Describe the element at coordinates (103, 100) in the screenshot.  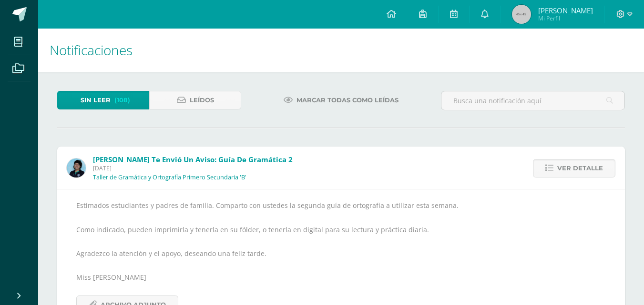
I see `a: Sin leer(108)` at that location.